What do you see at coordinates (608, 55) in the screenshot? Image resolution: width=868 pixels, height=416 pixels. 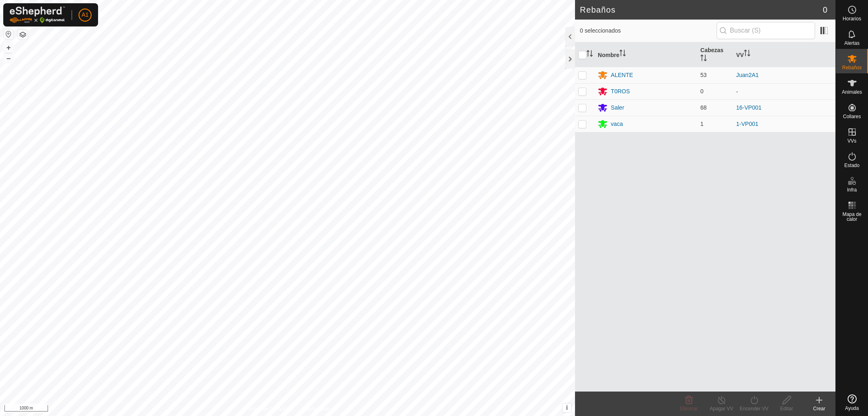 I see `font: Nombre` at bounding box center [608, 55].